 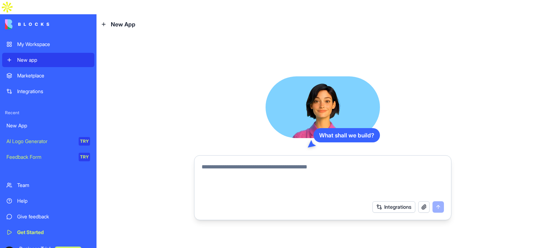 I want to click on div: My Workspace, so click(x=54, y=44).